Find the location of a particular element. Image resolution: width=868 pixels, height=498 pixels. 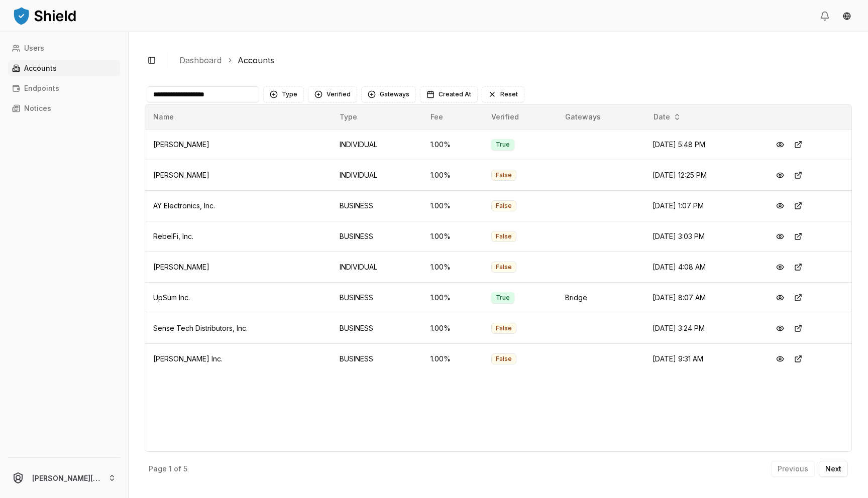

span: AY Electronics, Inc. is located at coordinates (184, 205).